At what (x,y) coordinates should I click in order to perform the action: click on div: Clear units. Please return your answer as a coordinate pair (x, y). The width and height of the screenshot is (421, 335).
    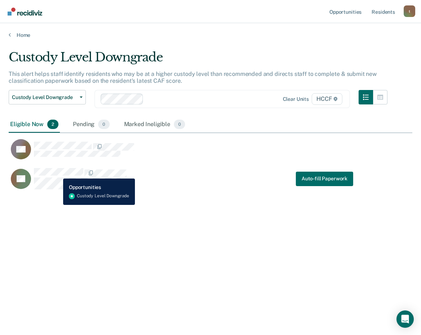
    Looking at the image, I should click on (296, 99).